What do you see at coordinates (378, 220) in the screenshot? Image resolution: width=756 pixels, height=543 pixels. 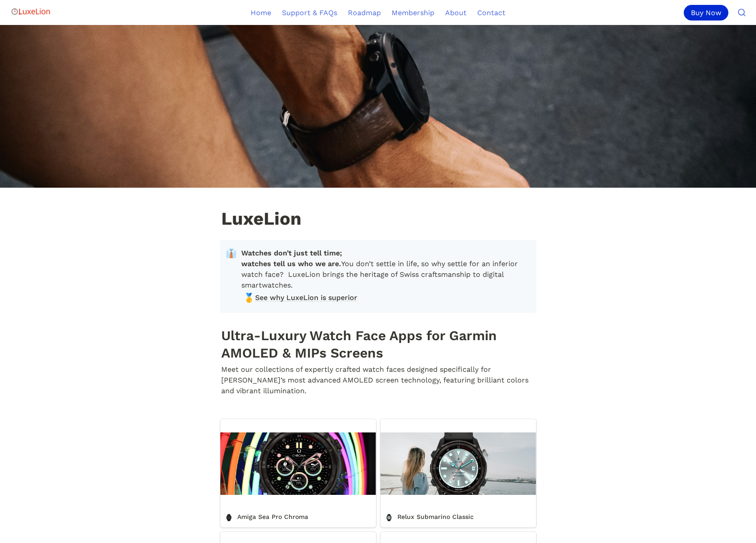 I see `h1: LuxeLion` at bounding box center [378, 220].